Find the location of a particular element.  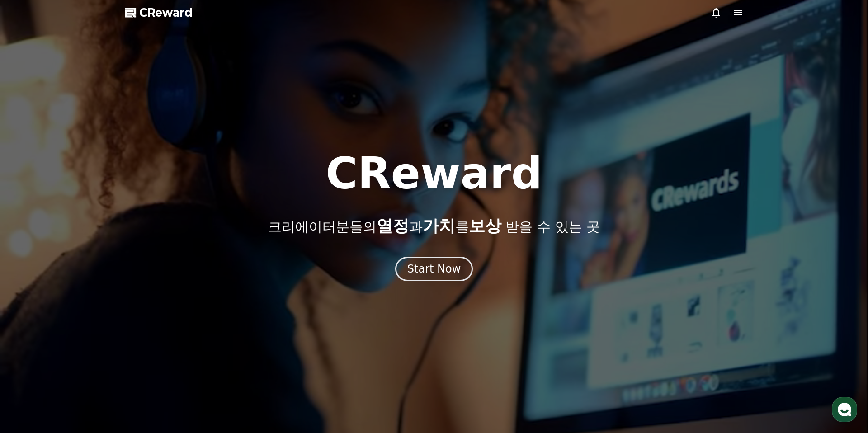

a: 홈 is located at coordinates (31, 298).